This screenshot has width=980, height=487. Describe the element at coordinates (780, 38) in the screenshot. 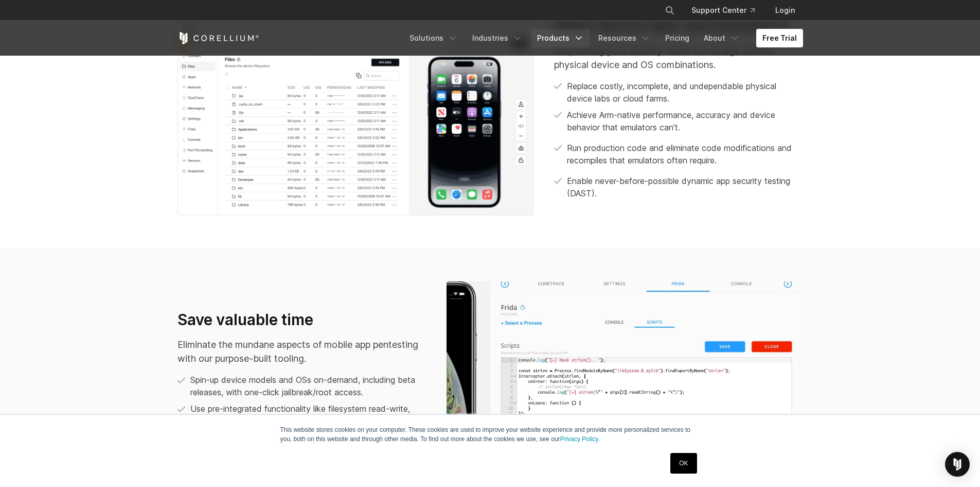

I see `a: Free Trial` at that location.